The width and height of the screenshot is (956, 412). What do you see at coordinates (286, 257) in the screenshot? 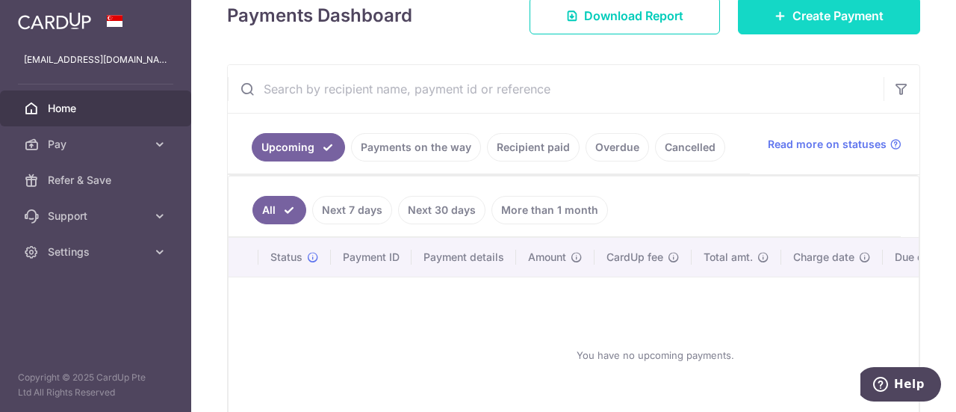
I see `span: Status` at bounding box center [286, 257].